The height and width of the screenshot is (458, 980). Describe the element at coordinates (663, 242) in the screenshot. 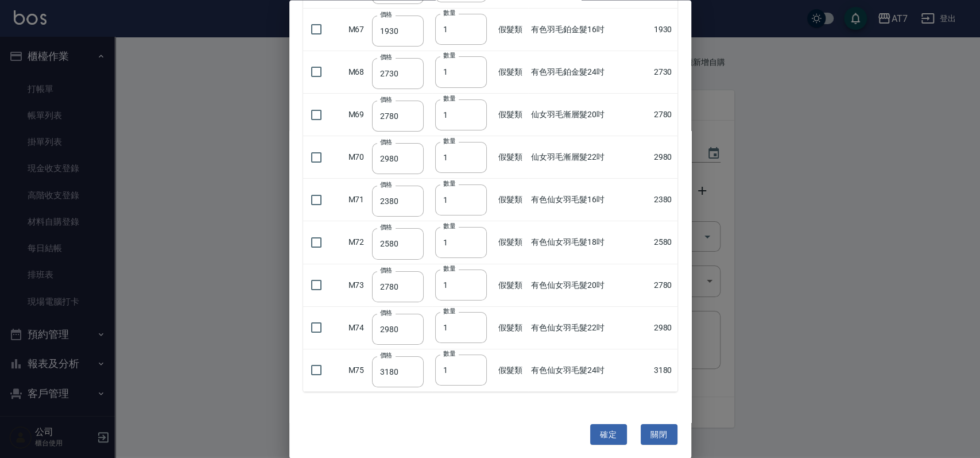

I see `td: 2580` at that location.